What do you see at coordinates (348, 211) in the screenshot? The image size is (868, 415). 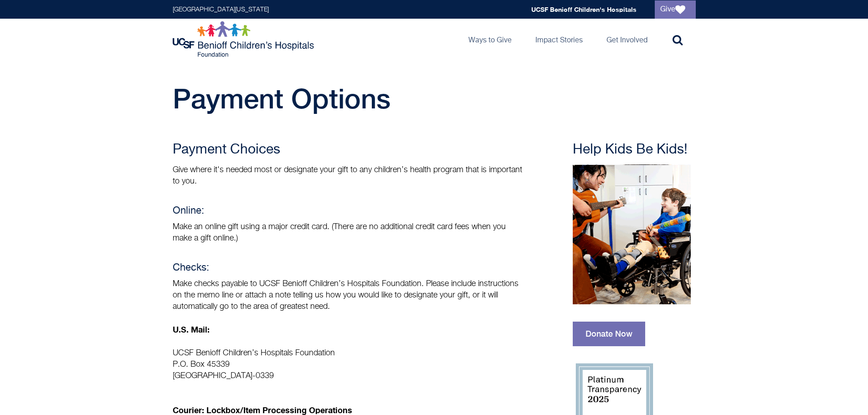 I see `h4: Online:` at bounding box center [348, 211].